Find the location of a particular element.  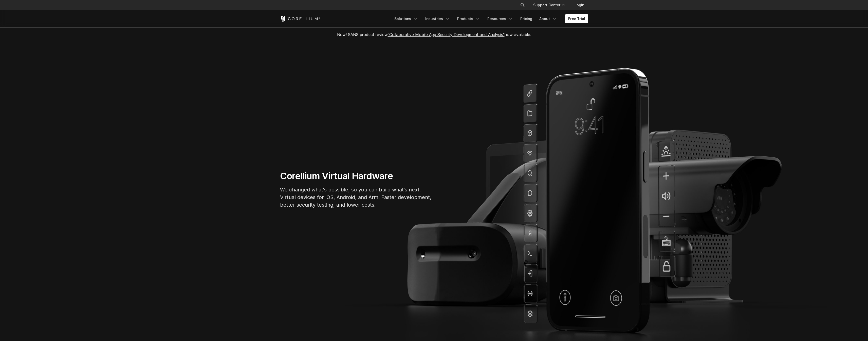

a: Resources is located at coordinates (500, 19).